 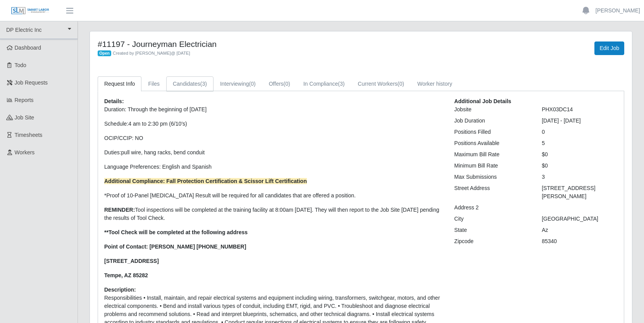 What do you see at coordinates (580, 241) in the screenshot?
I see `div: 85340` at bounding box center [580, 241].